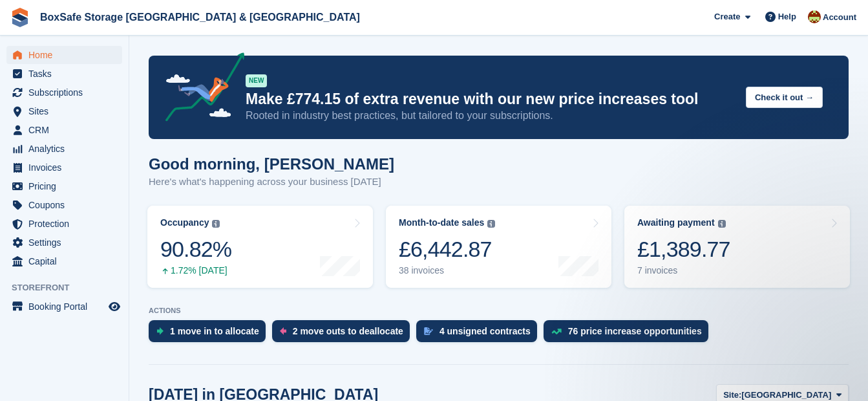 The height and width of the screenshot is (401, 868). What do you see at coordinates (737, 246) in the screenshot?
I see `a: Awaiting payment £1,389.77 7 invoices` at bounding box center [737, 246].